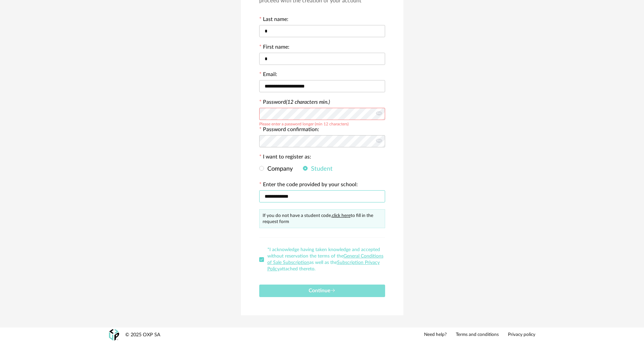 Image resolution: width=644 pixels, height=341 pixels. What do you see at coordinates (325, 259) in the screenshot?
I see `a: General Conditions of Sale Subscription` at bounding box center [325, 259].